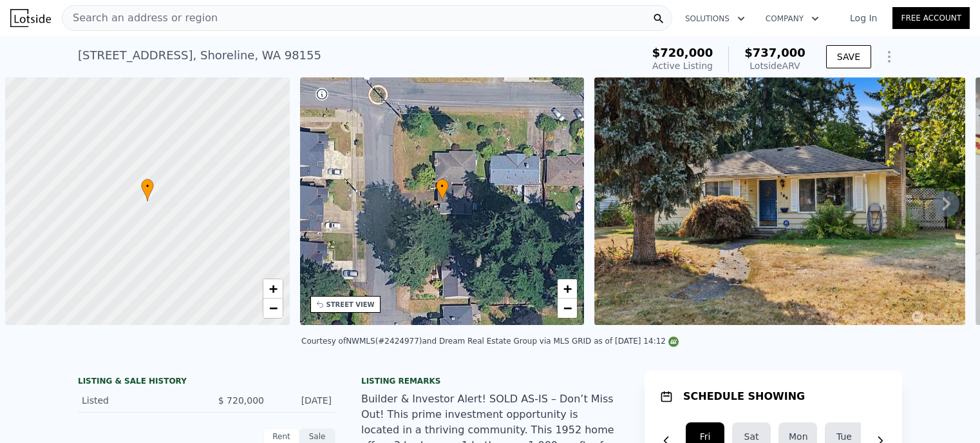 The width and height of the screenshot is (980, 443). What do you see at coordinates (844, 436) in the screenshot?
I see `div: Tue` at bounding box center [844, 436].